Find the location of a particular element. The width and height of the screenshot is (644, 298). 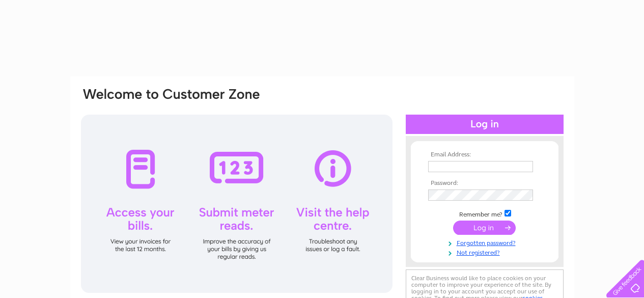

th: Email Address: is located at coordinates (485, 155).